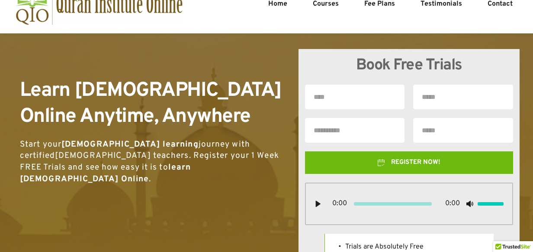 This screenshot has height=252, width=533. Describe the element at coordinates (151, 161) in the screenshot. I see `span: . Register your 1 Week FREE Trials and see how easy it is to` at that location.